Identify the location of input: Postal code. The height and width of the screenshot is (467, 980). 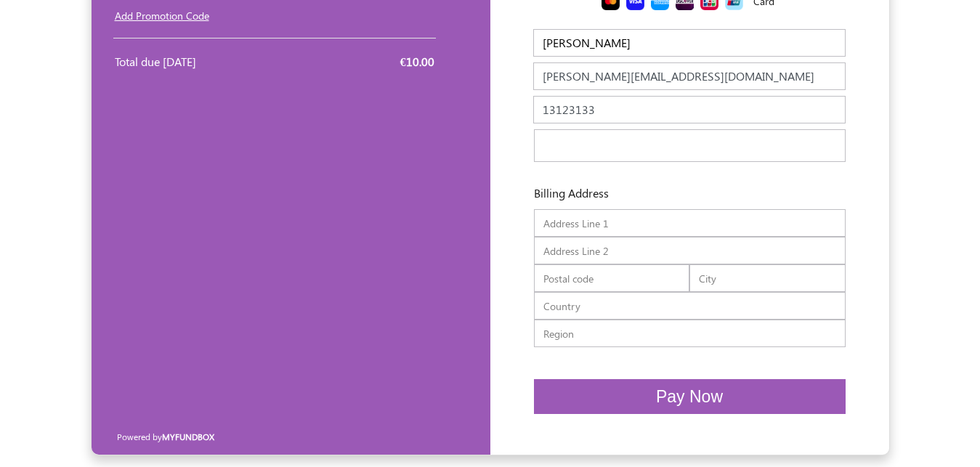
(612, 278).